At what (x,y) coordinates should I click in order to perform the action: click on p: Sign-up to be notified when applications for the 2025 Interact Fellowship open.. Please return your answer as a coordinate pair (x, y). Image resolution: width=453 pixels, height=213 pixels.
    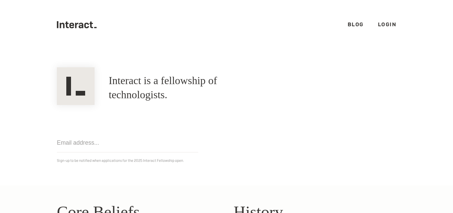
    Looking at the image, I should click on (226, 160).